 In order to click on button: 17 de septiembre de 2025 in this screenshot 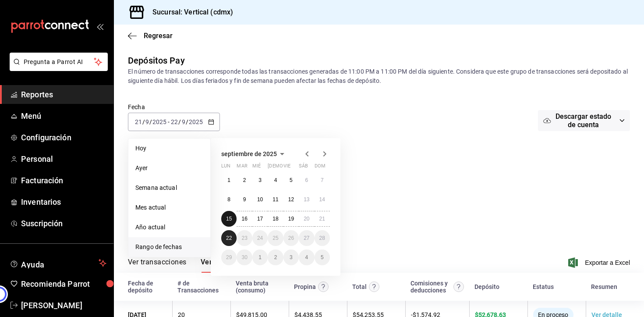, I will do `click(260, 219)`.